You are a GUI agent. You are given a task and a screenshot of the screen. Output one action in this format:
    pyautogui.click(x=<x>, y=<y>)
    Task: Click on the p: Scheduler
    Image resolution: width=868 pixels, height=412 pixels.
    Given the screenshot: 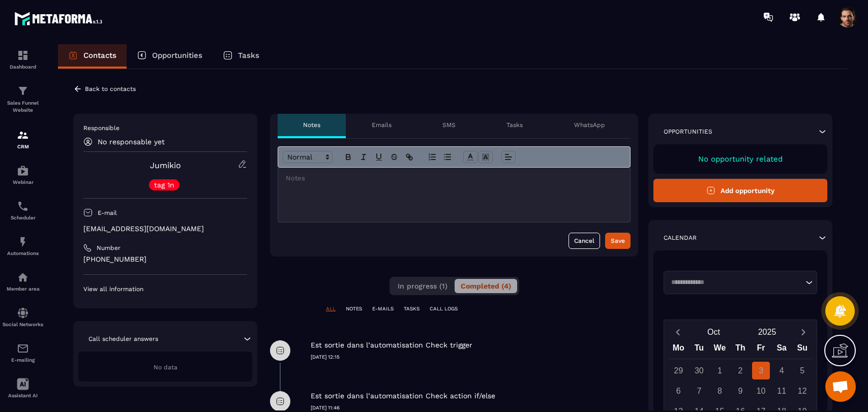 What is the action you would take?
    pyautogui.click(x=23, y=218)
    